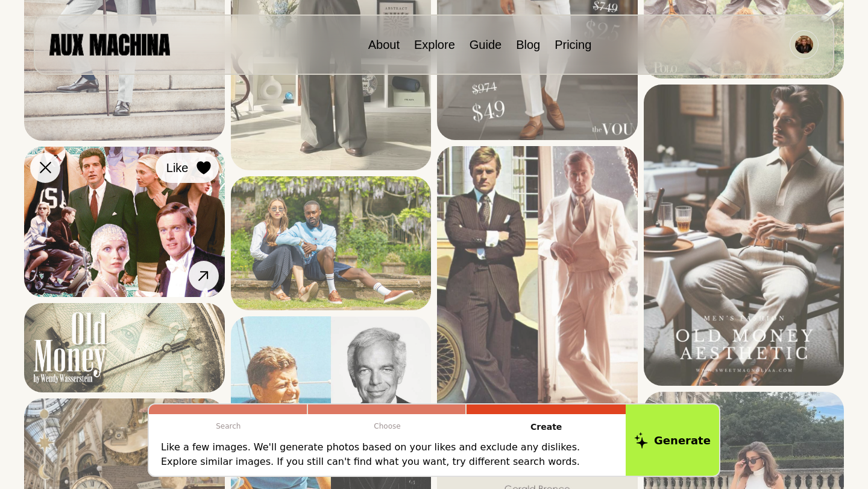 This screenshot has height=489, width=868. What do you see at coordinates (546, 426) in the screenshot?
I see `p: Create` at bounding box center [546, 426].